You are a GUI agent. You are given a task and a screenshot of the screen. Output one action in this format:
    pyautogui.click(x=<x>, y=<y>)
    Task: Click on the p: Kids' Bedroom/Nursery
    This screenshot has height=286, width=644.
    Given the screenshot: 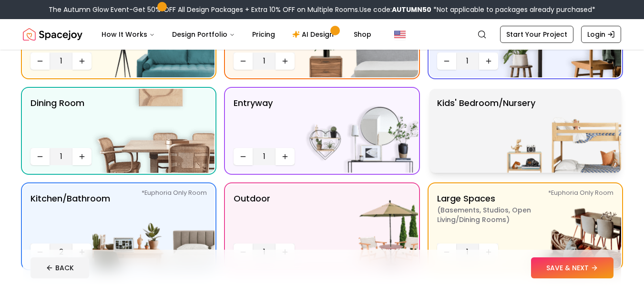 What is the action you would take?
    pyautogui.click(x=486, y=130)
    